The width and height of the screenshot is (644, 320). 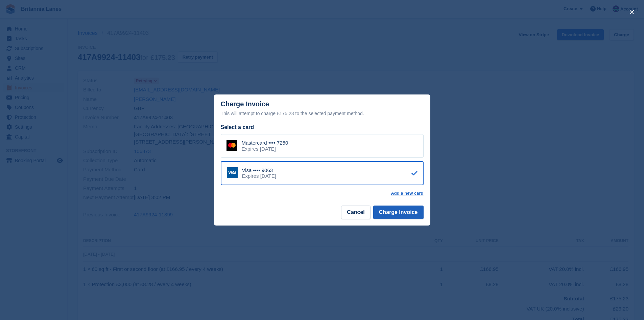 I want to click on div: Visa •••• 9063, so click(x=259, y=170).